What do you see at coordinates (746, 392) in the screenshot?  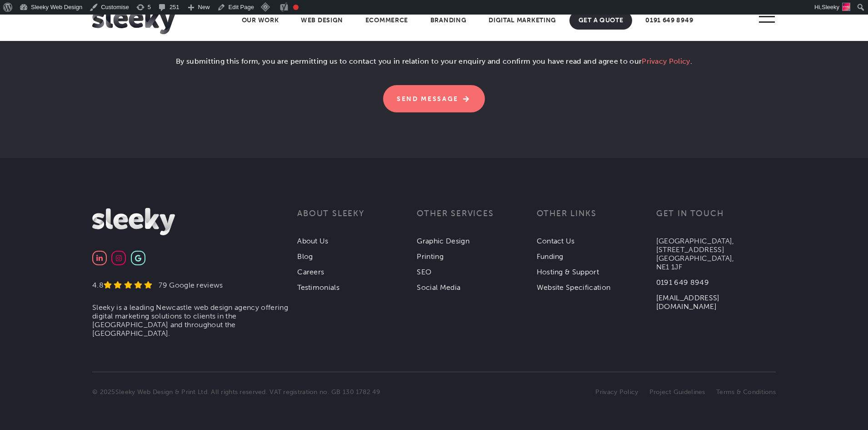 I see `a: Terms & Conditions` at bounding box center [746, 392].